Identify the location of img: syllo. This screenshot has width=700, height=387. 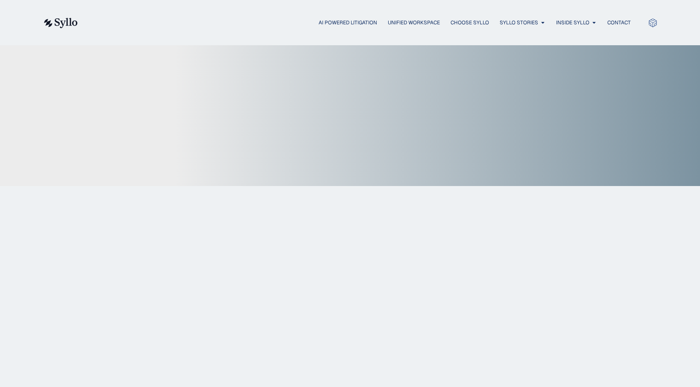
(60, 23).